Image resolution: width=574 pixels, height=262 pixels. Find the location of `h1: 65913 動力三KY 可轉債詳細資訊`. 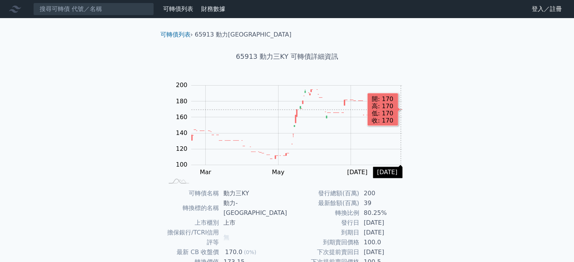

h1: 65913 動力三KY 可轉債詳細資訊 is located at coordinates (287, 57).